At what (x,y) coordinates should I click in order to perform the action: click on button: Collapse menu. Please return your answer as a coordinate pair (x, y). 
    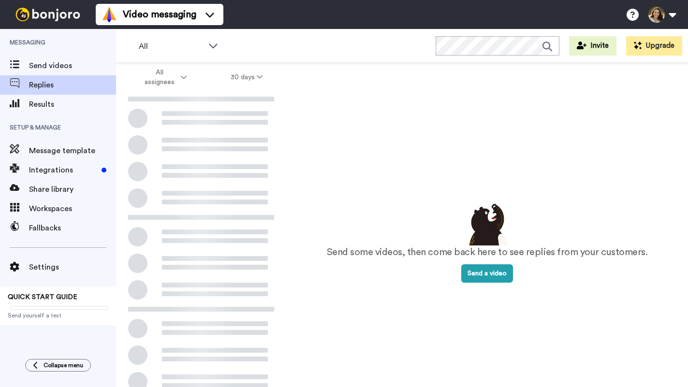
    Looking at the image, I should click on (58, 365).